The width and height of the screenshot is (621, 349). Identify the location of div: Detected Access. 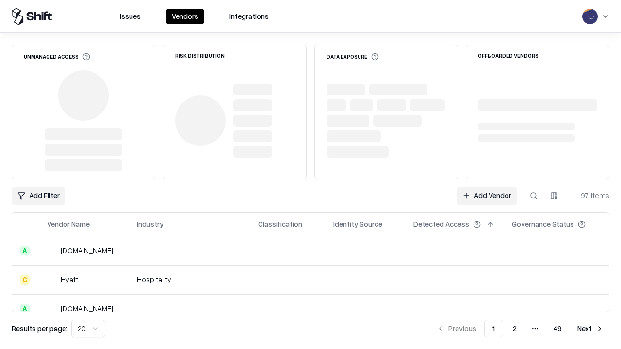
(441, 224).